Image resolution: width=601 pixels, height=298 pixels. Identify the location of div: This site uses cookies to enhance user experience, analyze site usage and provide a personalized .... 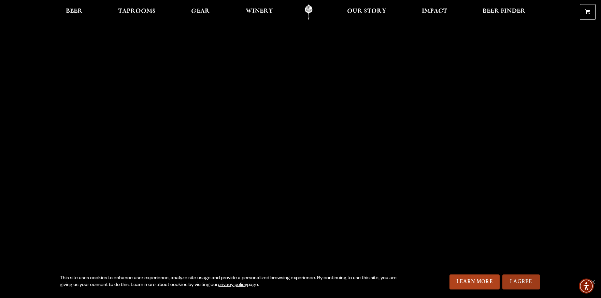
(230, 282).